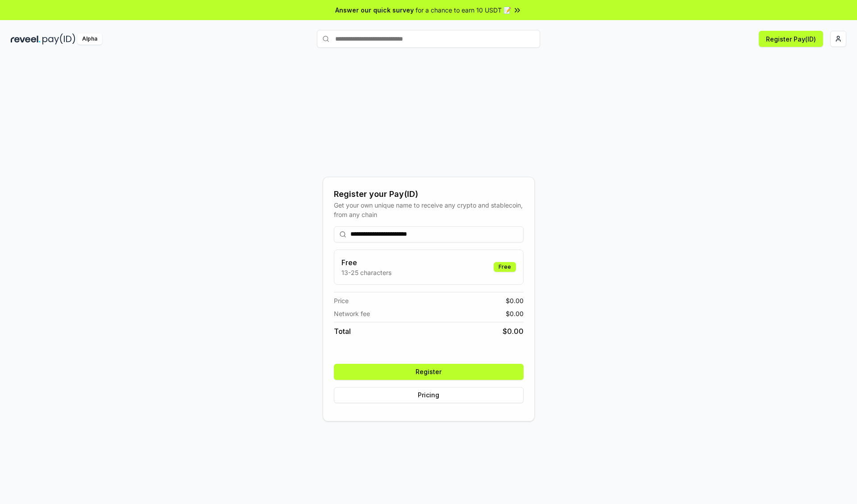 The width and height of the screenshot is (857, 504). Describe the element at coordinates (374, 10) in the screenshot. I see `span: Answer our quick survey` at that location.